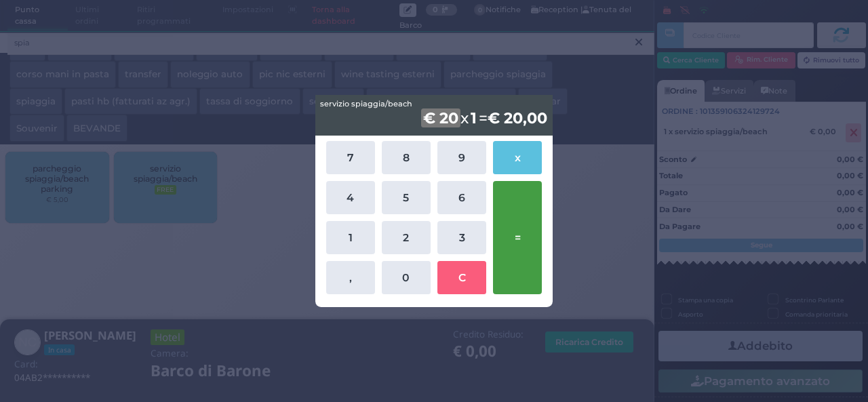  Describe the element at coordinates (406, 237) in the screenshot. I see `button: 2` at that location.